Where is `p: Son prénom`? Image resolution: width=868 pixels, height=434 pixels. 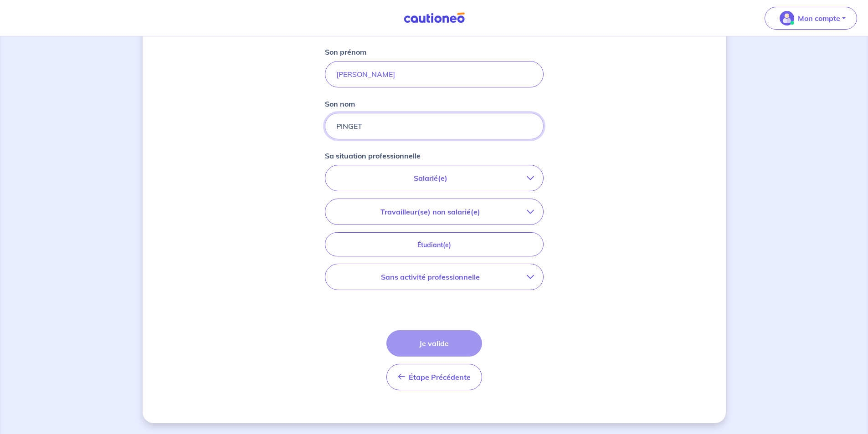
p: Son prénom is located at coordinates (345, 52).